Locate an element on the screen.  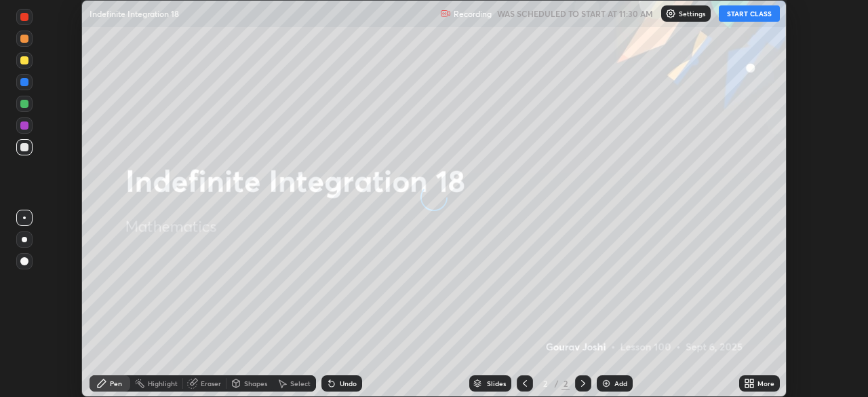
p: Recording is located at coordinates (473, 14).